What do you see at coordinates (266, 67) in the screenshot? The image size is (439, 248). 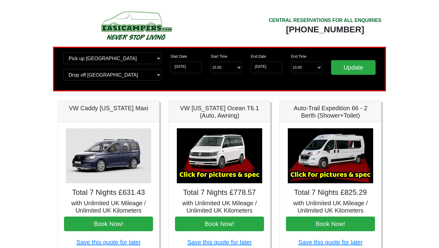 I see `input: Return Date` at bounding box center [266, 67].